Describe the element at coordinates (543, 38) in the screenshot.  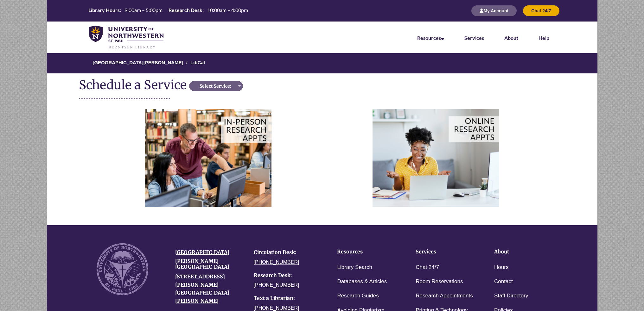
I see `a: Help` at that location.